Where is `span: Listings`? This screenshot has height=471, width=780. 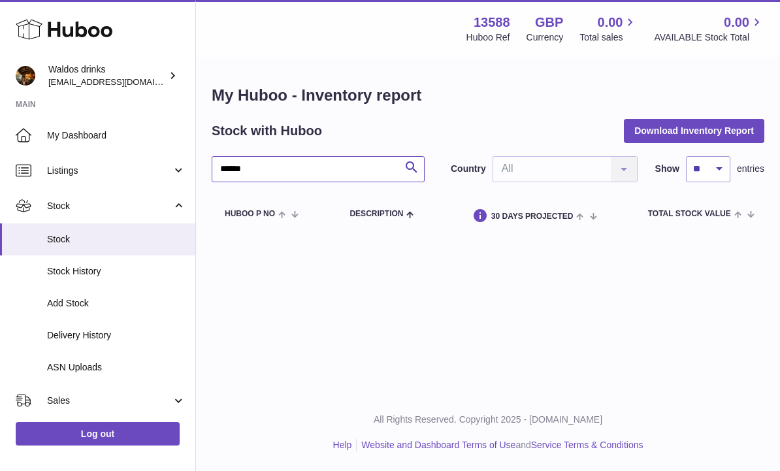
span: Listings is located at coordinates (109, 171).